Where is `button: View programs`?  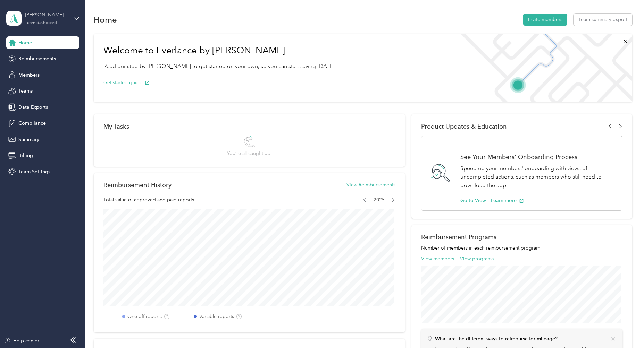 button: View programs is located at coordinates (477, 259).